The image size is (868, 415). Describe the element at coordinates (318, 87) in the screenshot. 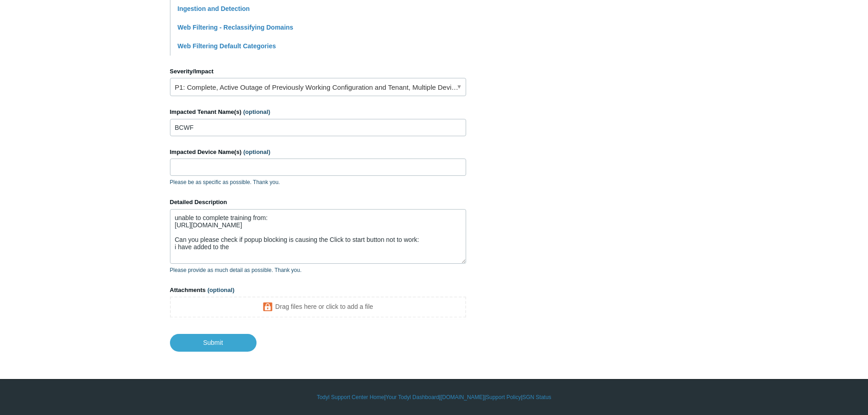

I see `a: P1: Complete, Active Outage of Previously Working Configuration and Tenant, Multiple Devices` at that location.